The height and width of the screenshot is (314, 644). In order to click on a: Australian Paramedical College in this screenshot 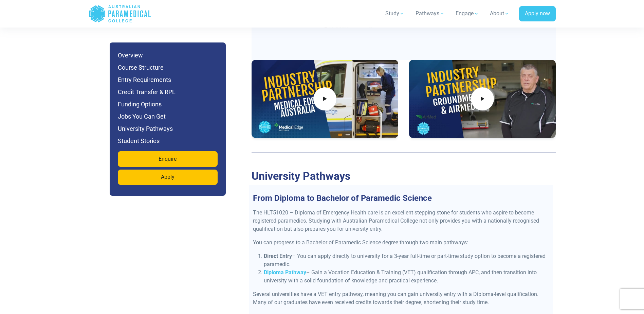, I will do `click(120, 14)`.